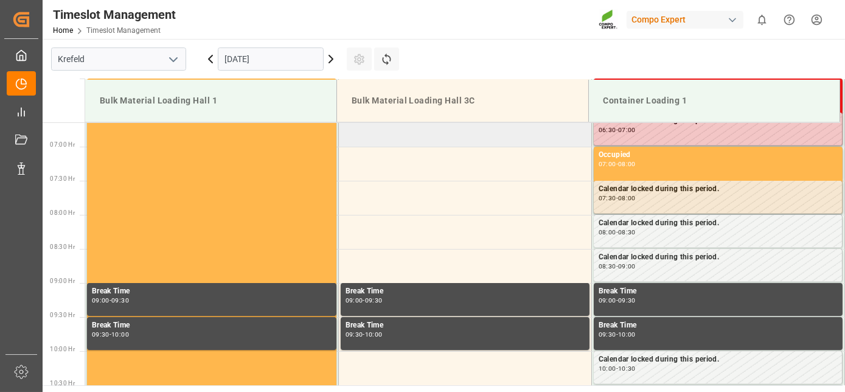 The image size is (845, 392). Describe the element at coordinates (173, 59) in the screenshot. I see `button: open menu` at that location.